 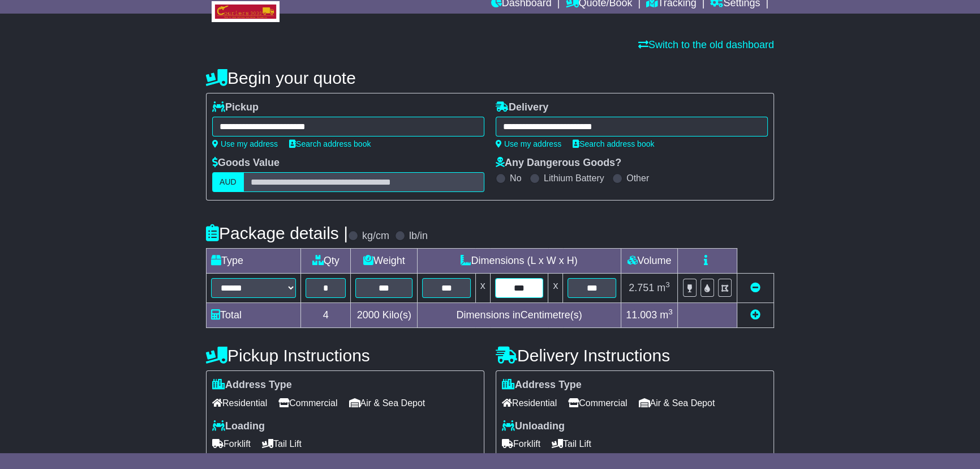 I want to click on label: Goods Value, so click(x=245, y=163).